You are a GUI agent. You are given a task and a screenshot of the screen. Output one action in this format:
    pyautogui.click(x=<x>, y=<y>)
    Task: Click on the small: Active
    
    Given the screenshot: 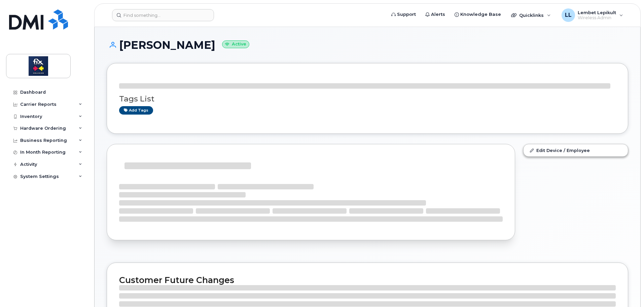 What is the action you would take?
    pyautogui.click(x=236, y=44)
    